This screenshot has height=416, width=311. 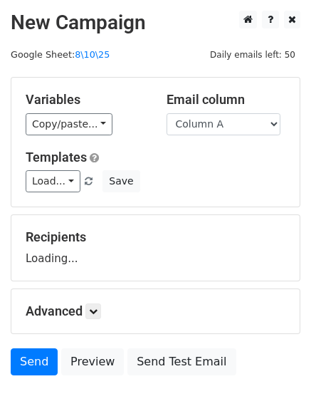 What do you see at coordinates (155, 311) in the screenshot?
I see `h5: Advanced` at bounding box center [155, 311].